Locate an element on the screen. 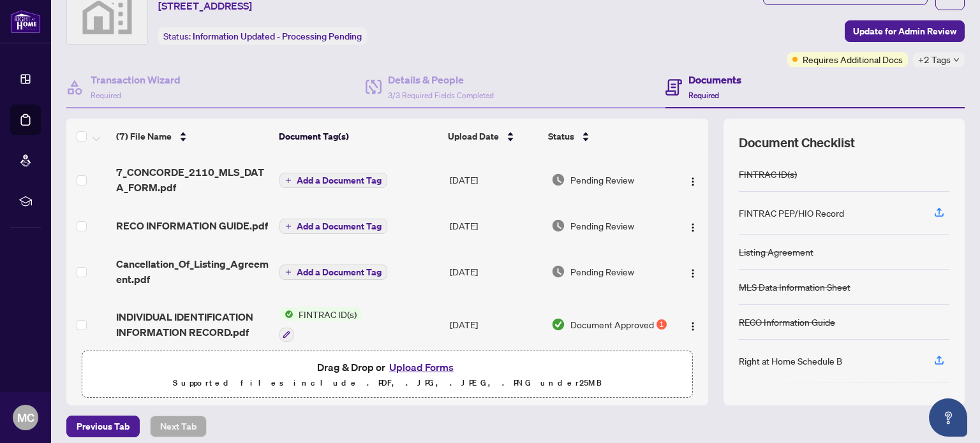  span: Information Updated - Processing Pending is located at coordinates (277, 37).